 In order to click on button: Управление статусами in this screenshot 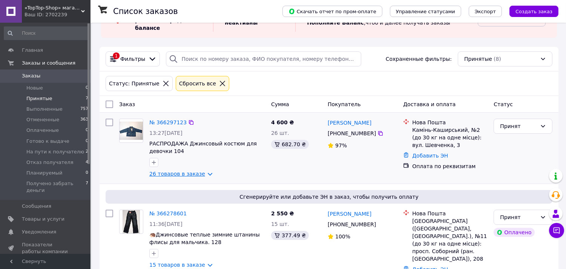, I will do `click(425, 11)`.